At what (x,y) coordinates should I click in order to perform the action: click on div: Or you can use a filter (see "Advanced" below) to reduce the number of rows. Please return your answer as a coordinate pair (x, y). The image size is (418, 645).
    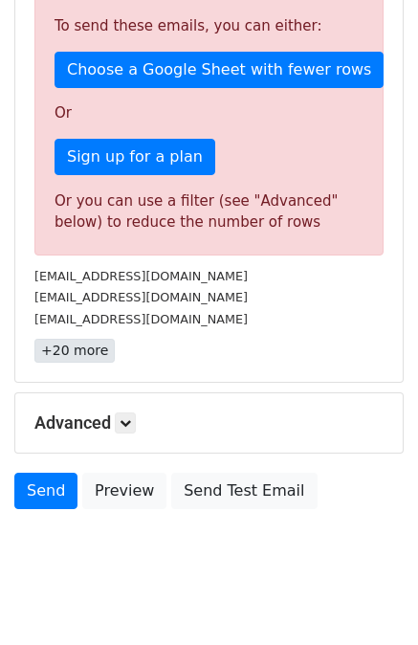
    Looking at the image, I should click on (209, 212).